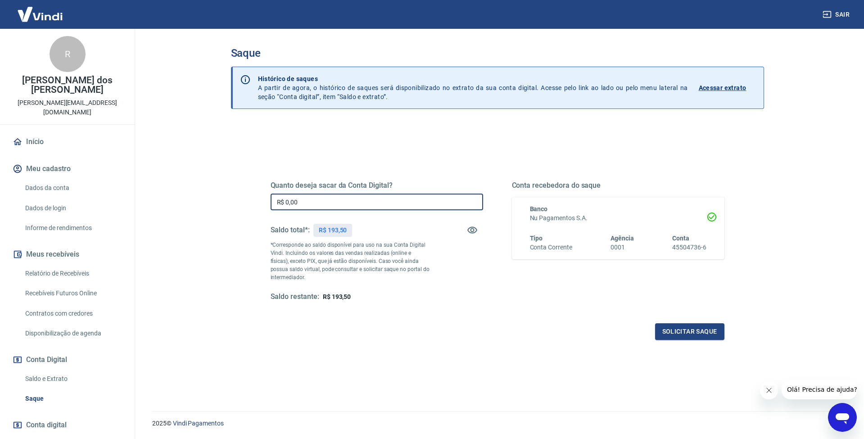 This screenshot has height=439, width=864. Describe the element at coordinates (72, 208) in the screenshot. I see `a: Dados de login` at that location.